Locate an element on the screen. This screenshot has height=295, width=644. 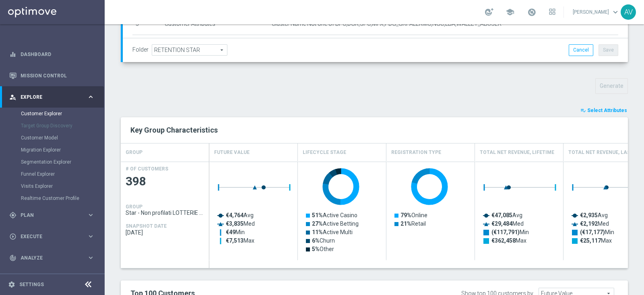
div: Segmentation Explorer is located at coordinates (63, 162).